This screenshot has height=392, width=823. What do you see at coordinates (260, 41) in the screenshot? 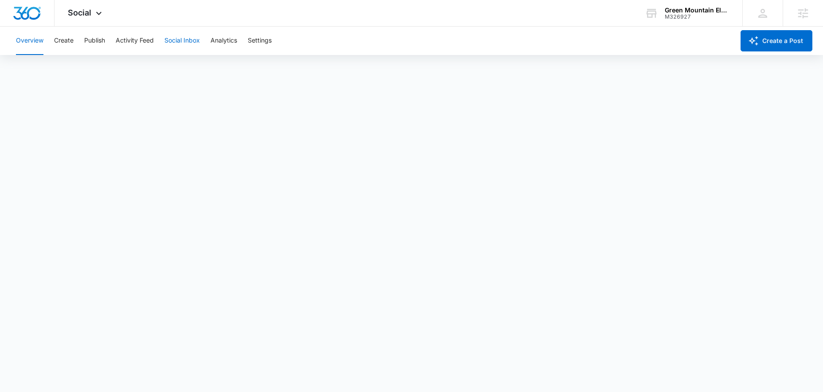
I see `button: Settings` at bounding box center [260, 41].